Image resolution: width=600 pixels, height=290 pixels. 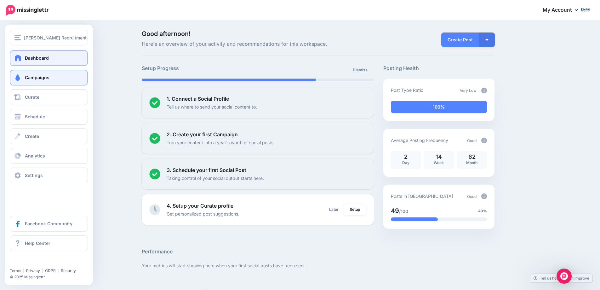 What do you see at coordinates (34, 175) in the screenshot?
I see `span: Settings` at bounding box center [34, 175].